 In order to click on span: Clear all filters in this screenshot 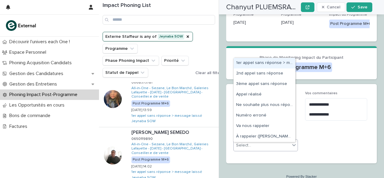, I will do `click(209, 73)`.